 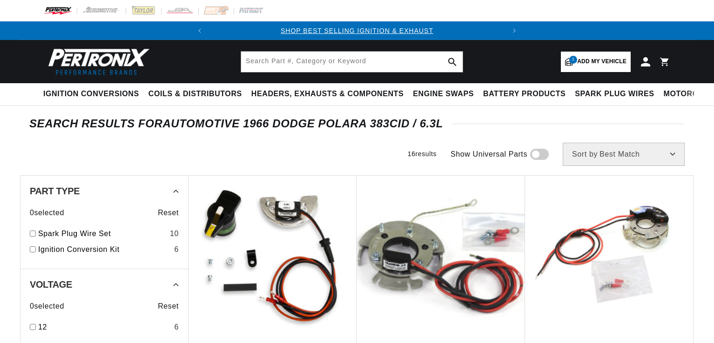 I want to click on input: Search Part #, Category or Keyword, so click(x=352, y=62).